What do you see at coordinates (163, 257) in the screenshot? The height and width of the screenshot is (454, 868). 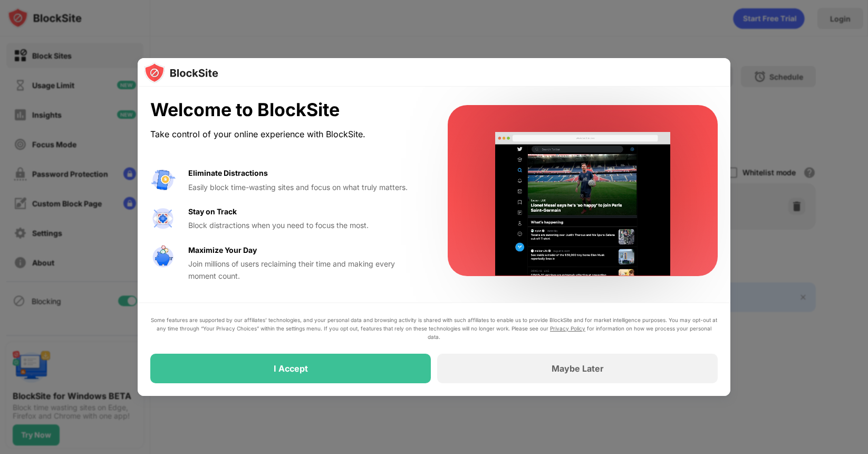 I see `img: value-safe-time.svg` at bounding box center [163, 257].